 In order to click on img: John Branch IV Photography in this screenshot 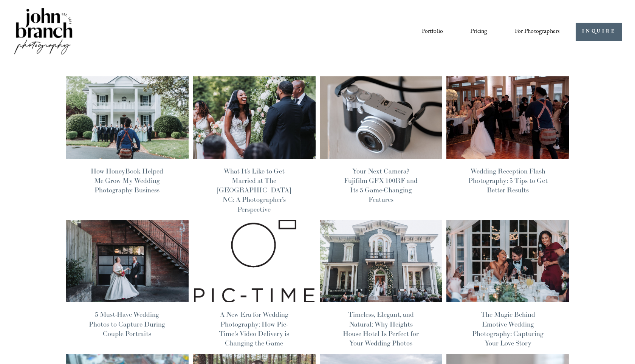, I will do `click(43, 32)`.